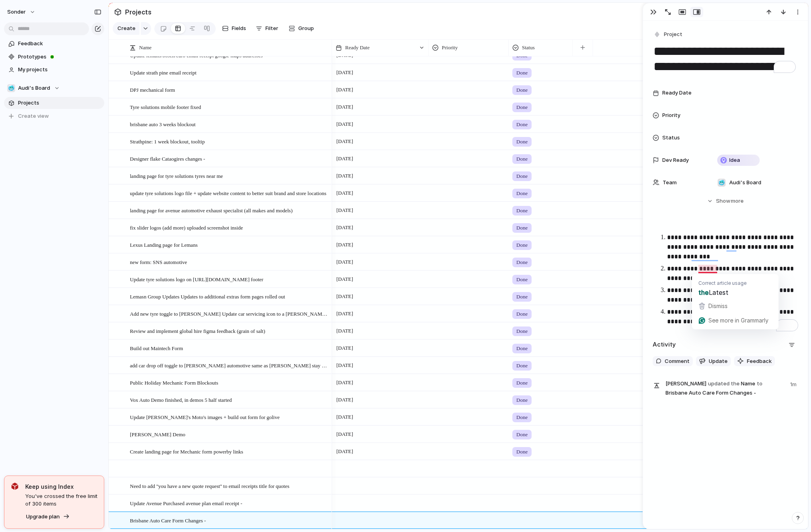  Describe the element at coordinates (168, 159) in the screenshot. I see `span: Designer flake Cataogires changes -` at that location.